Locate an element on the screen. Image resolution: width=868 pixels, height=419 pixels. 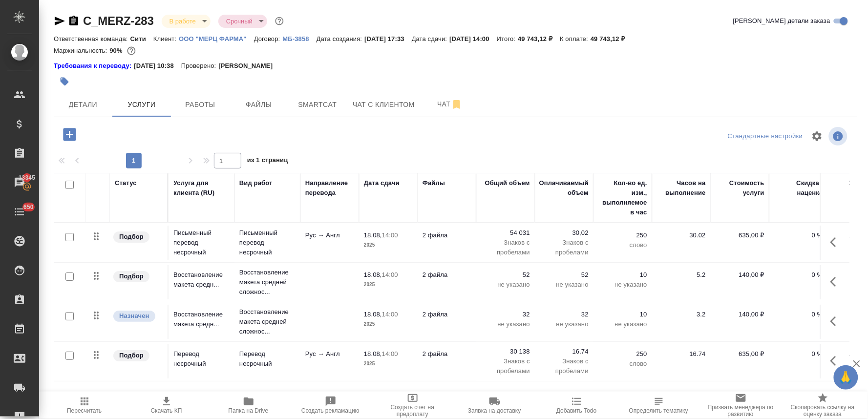
span: Посмотреть информацию is located at coordinates (840, 137).